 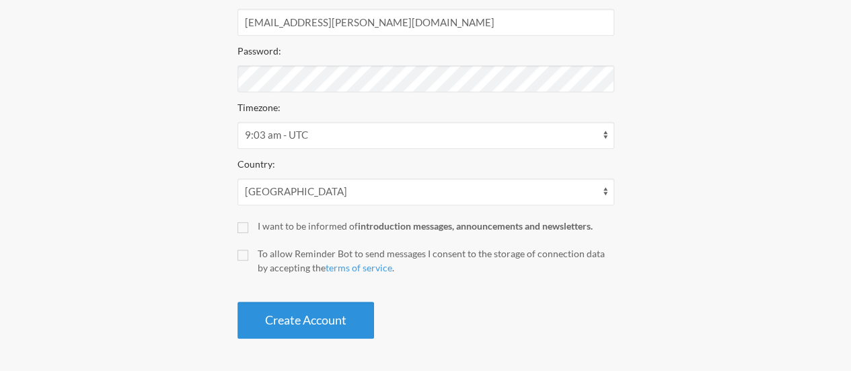 What do you see at coordinates (436, 225) in the screenshot?
I see `div: I want to be informed of` at bounding box center [436, 225].